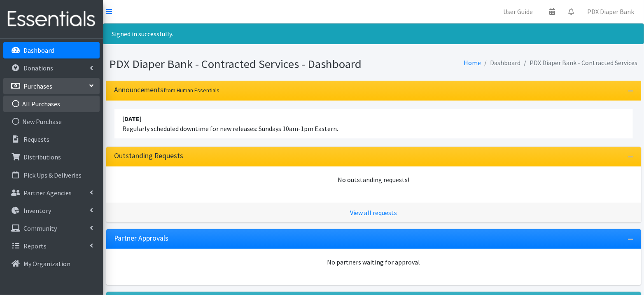 The width and height of the screenshot is (644, 295). What do you see at coordinates (51, 264) in the screenshot?
I see `a: My Organization` at bounding box center [51, 264].